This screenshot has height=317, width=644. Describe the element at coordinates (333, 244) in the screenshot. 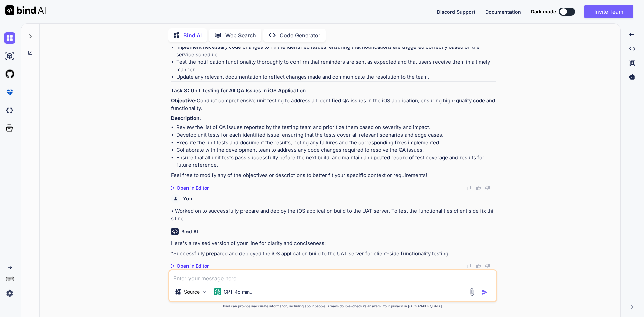

I see `p: Here's a revised version of your line for clarity and conciseness:` at that location.